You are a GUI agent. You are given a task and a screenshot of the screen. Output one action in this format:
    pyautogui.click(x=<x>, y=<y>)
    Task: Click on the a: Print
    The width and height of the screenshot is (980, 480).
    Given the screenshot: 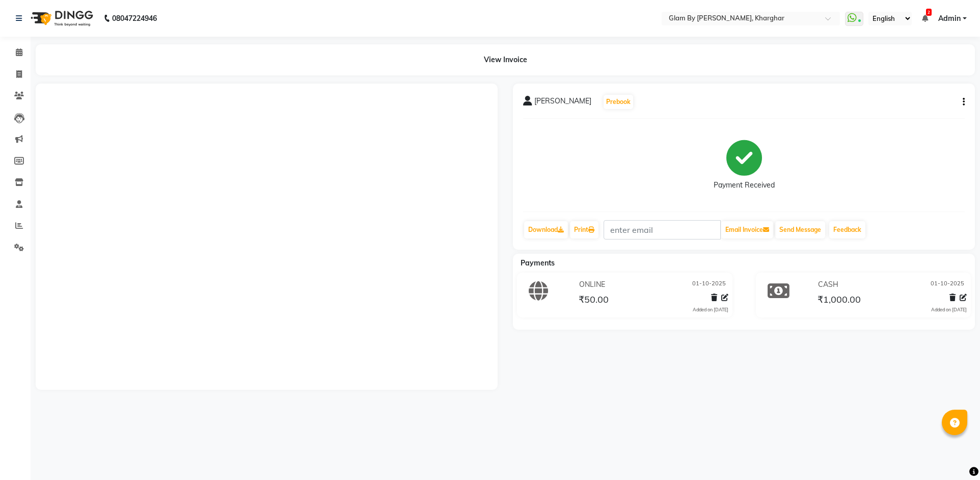 What is the action you would take?
    pyautogui.click(x=584, y=230)
    